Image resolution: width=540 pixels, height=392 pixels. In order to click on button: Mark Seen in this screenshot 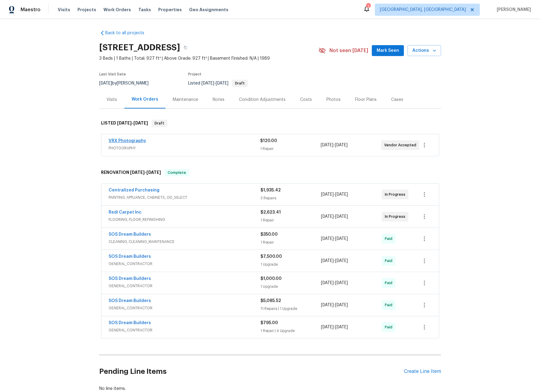, I will do `click(388, 51)`.